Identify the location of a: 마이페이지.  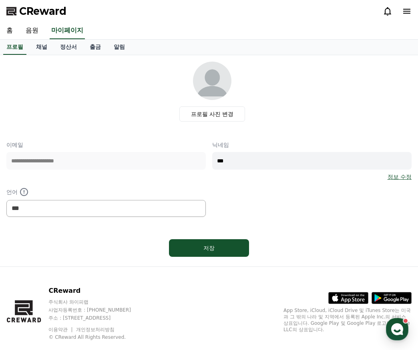
(67, 31).